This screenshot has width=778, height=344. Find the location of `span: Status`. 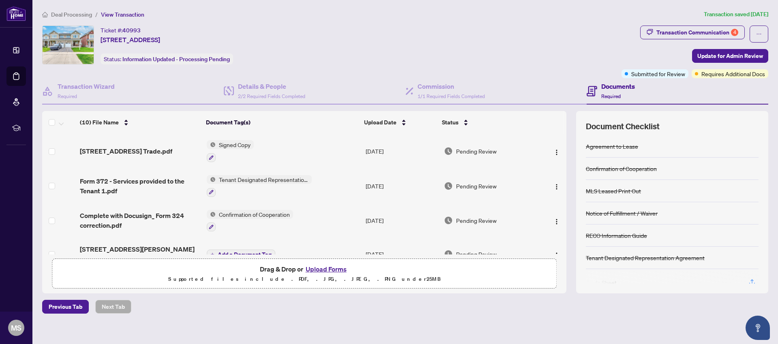

span: Status is located at coordinates (450, 122).